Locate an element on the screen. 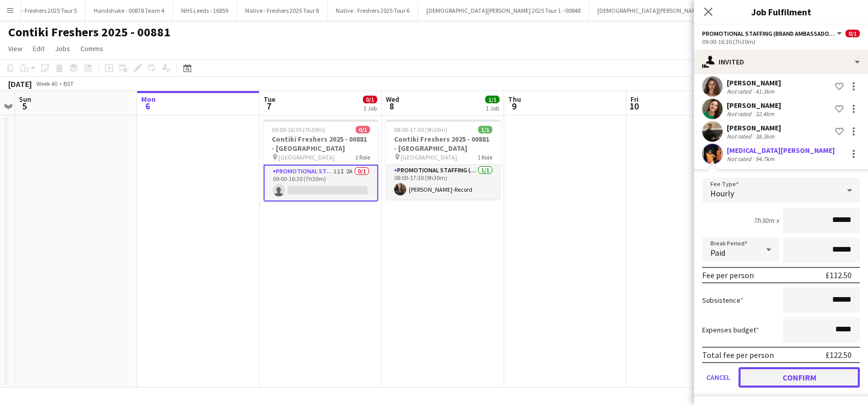 The height and width of the screenshot is (405, 868). span: Sun is located at coordinates (25, 99).